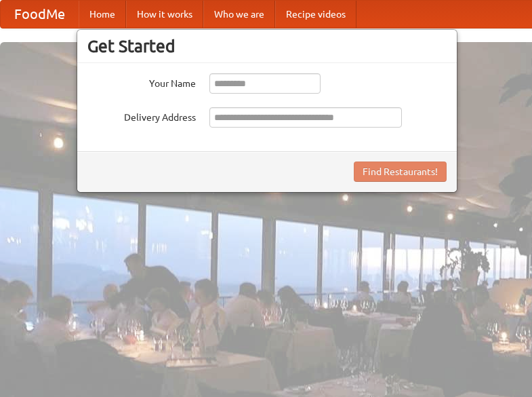 This screenshot has height=397, width=532. Describe the element at coordinates (316, 14) in the screenshot. I see `a: Recipe videos` at that location.